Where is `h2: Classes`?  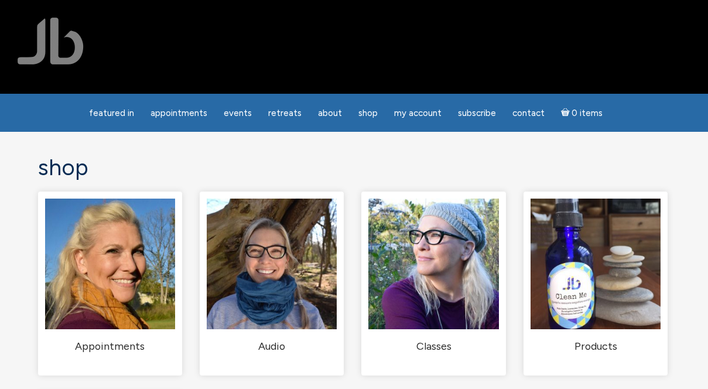 h2: Classes is located at coordinates (434, 346).